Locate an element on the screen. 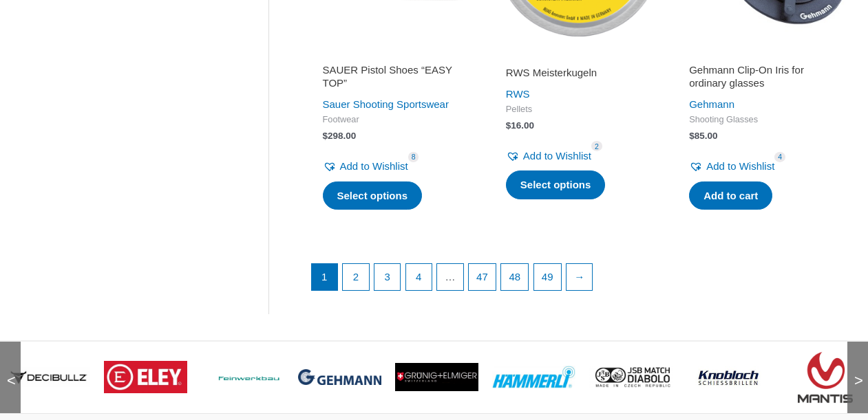 The height and width of the screenshot is (420, 868). span: Page 1 is located at coordinates (325, 278).